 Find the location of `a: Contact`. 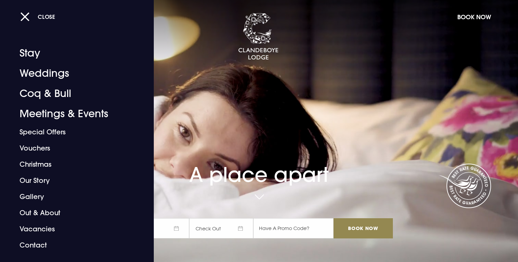

a: Contact is located at coordinates (73, 245).